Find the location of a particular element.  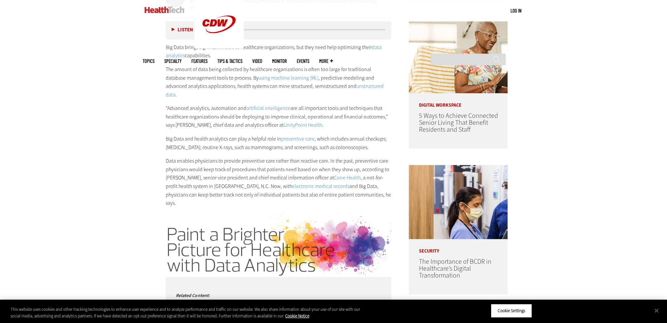

div: User menu is located at coordinates (516, 11).